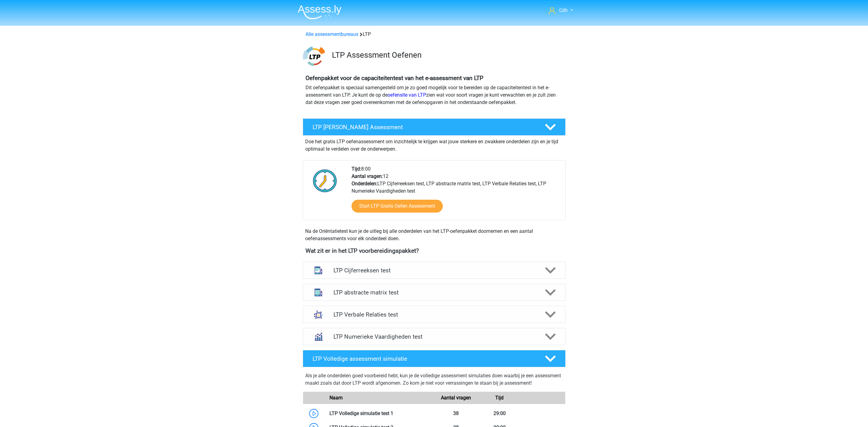  What do you see at coordinates (434, 235) in the screenshot?
I see `div: Na de Oriëntatietest kun je de uitleg bij alle onderdelen van het LTP-oefenpakket doornemen en ee...` at bounding box center [434, 235].